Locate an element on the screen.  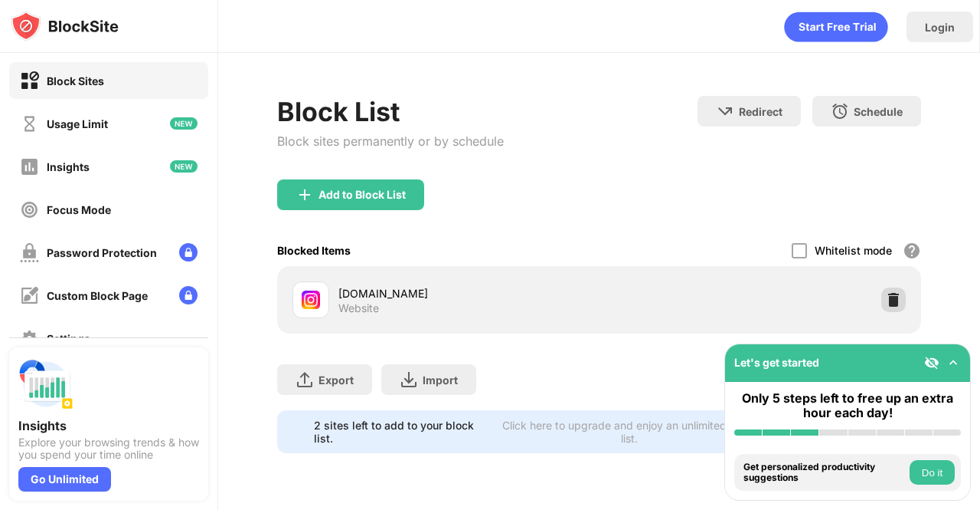
img: omni-setup-toggle.svg is located at coordinates (954, 362).